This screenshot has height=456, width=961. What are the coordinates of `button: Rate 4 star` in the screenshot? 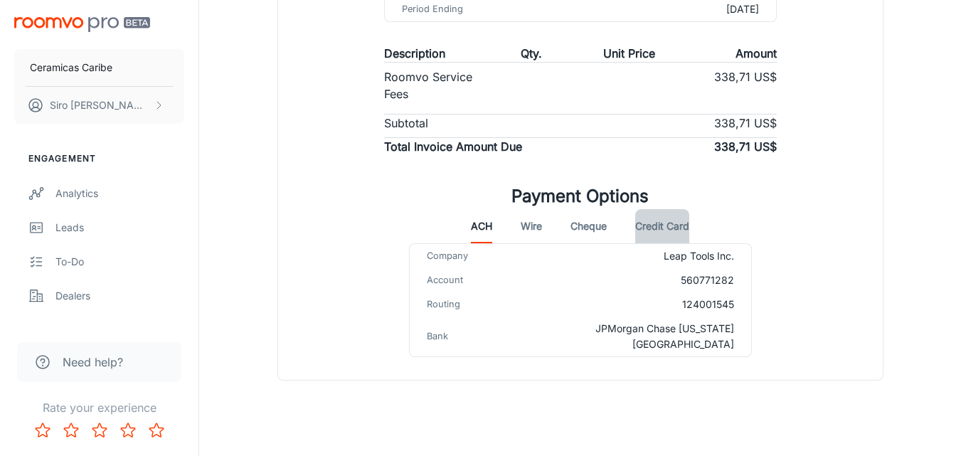 It's located at (128, 430).